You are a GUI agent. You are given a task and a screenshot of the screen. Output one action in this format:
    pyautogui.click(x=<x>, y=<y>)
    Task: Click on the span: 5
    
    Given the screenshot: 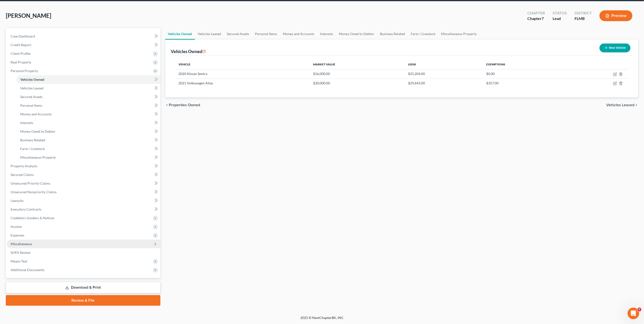 What is the action you would take?
    pyautogui.click(x=639, y=309)
    